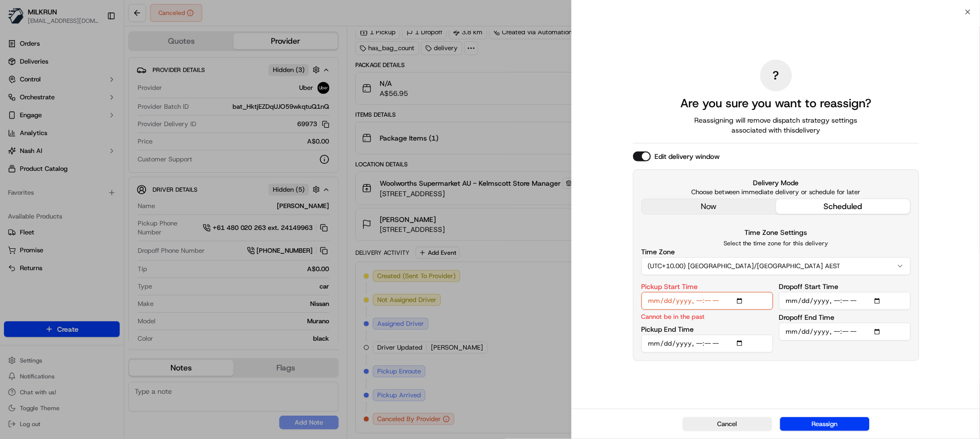 This screenshot has height=439, width=980. What do you see at coordinates (673, 317) in the screenshot?
I see `p: Cannot be in the past` at bounding box center [673, 317].